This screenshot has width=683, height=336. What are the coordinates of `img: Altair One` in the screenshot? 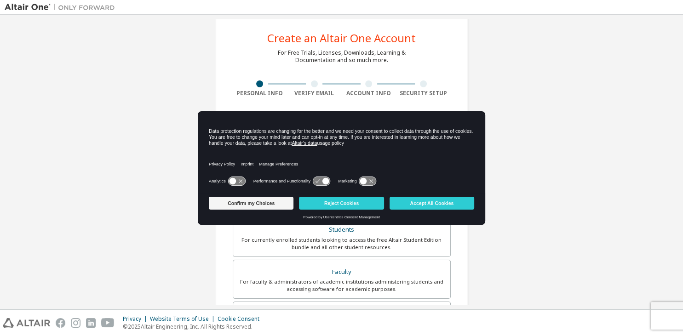 It's located at (62, 7).